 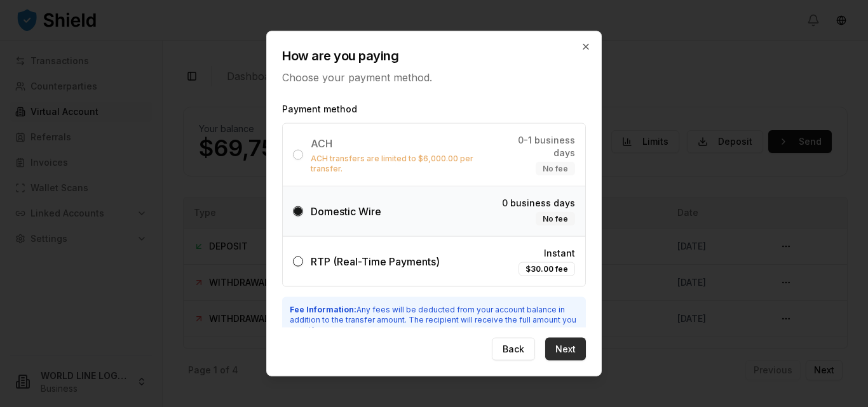 I want to click on button: ACHACH transfers are limited to $6,000.00 per transfer.0-1 business daysNo fee, so click(x=298, y=154).